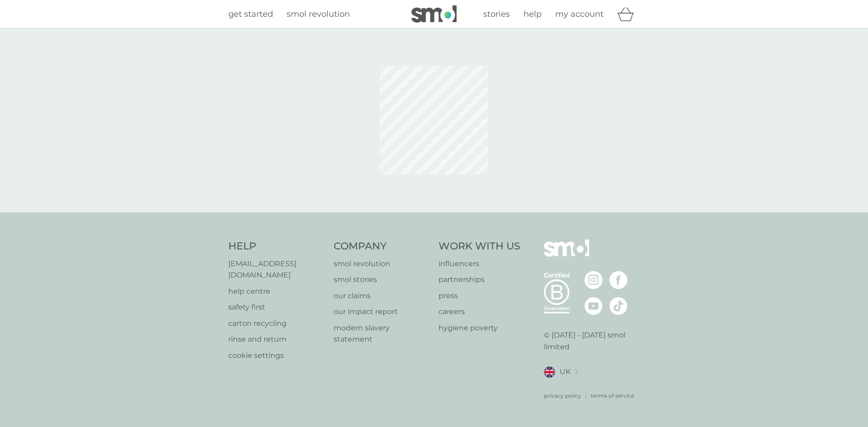 This screenshot has height=427, width=868. Describe the element at coordinates (612, 396) in the screenshot. I see `a: terms of service` at that location.